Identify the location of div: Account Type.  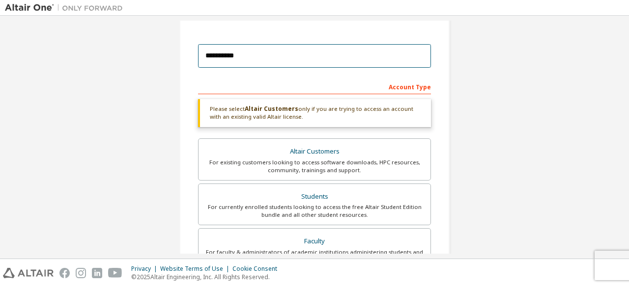
(314, 86).